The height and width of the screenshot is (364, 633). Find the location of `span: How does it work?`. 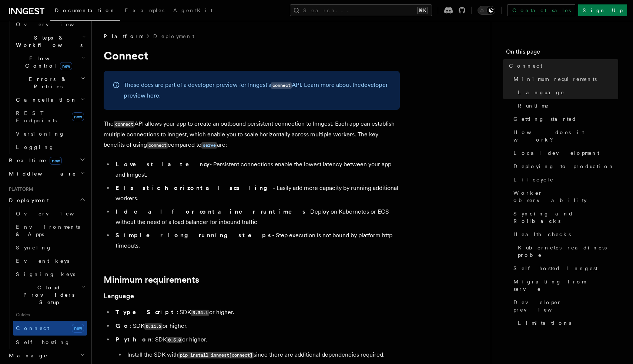

span: How does it work? is located at coordinates (566, 136).